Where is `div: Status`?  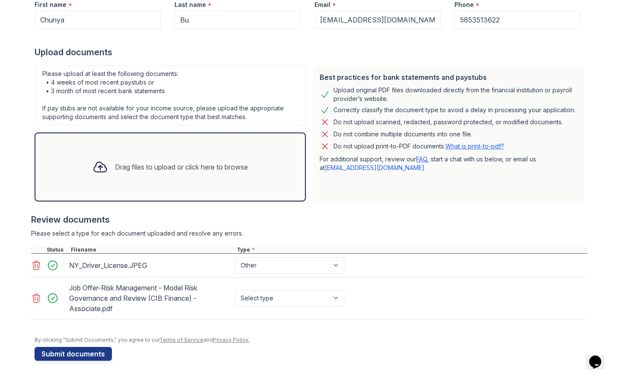 div: Status is located at coordinates (57, 250).